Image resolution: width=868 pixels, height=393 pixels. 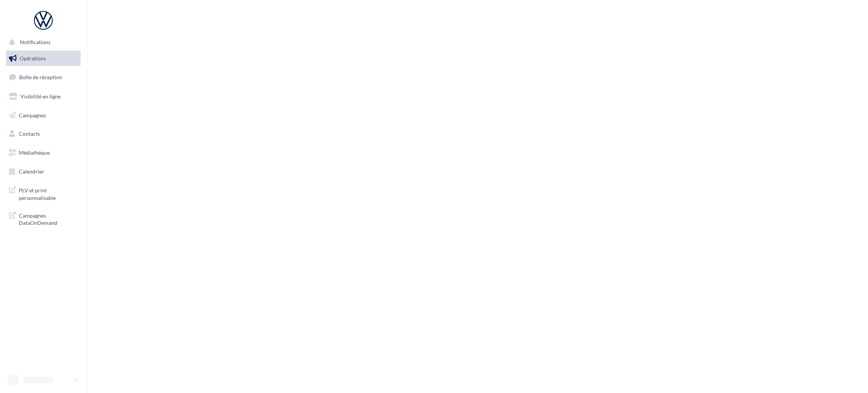 I want to click on a: Médiathèque, so click(x=43, y=152).